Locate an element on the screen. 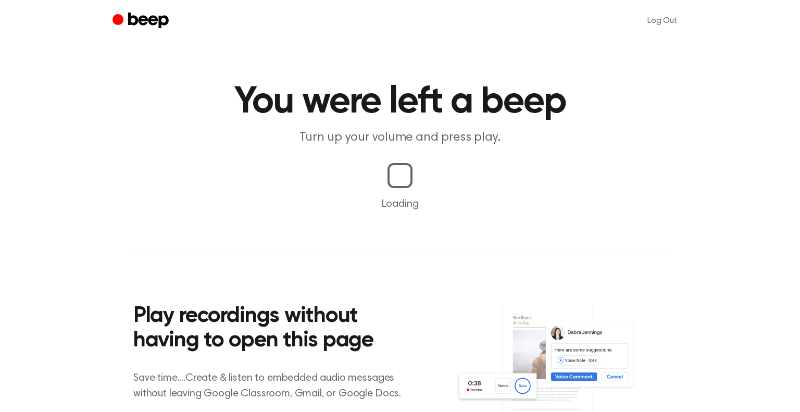 The height and width of the screenshot is (412, 800). a: Beep is located at coordinates (142, 21).